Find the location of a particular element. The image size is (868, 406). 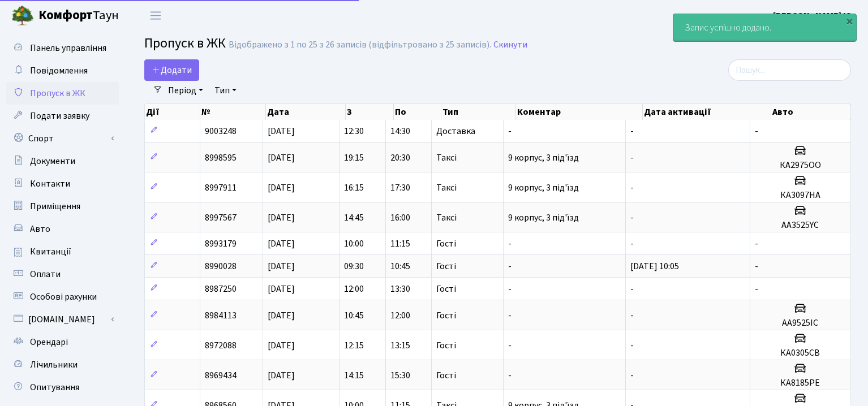

span: Доставка is located at coordinates (456, 131).